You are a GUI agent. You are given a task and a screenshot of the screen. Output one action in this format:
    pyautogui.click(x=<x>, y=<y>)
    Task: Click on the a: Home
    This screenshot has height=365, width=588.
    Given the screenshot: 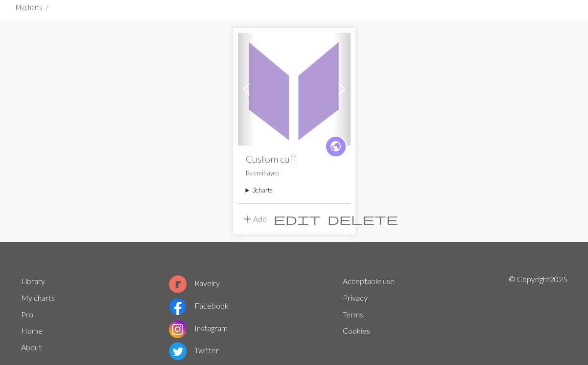 What is the action you would take?
    pyautogui.click(x=32, y=331)
    